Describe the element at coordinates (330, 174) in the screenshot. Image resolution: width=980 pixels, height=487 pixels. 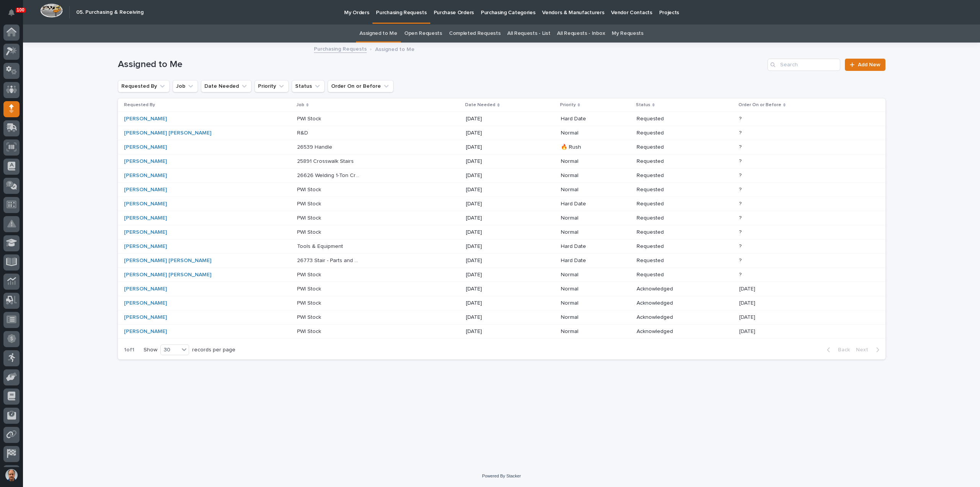
I see `p: 26626 Welding 1-Ton Crane System` at that location.